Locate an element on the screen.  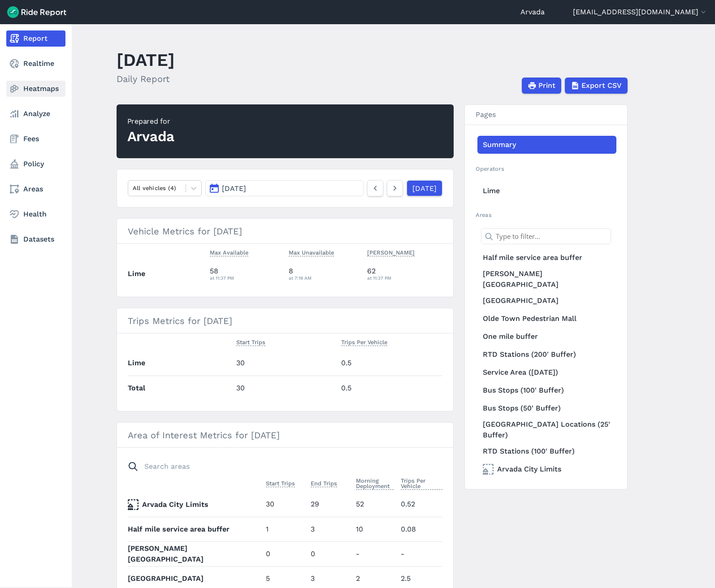
h3: Pages is located at coordinates (546, 115).